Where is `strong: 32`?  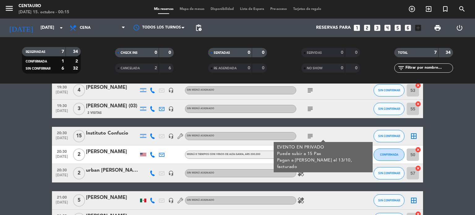 strong: 32 is located at coordinates (76, 68).